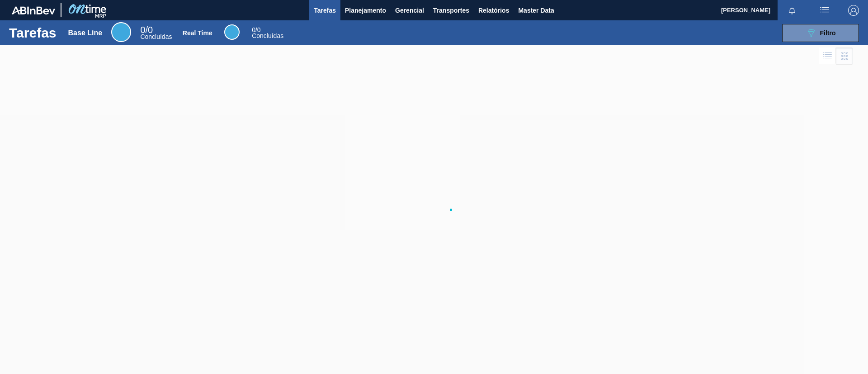 This screenshot has height=374, width=868. Describe the element at coordinates (33, 33) in the screenshot. I see `h1: Tarefas` at that location.